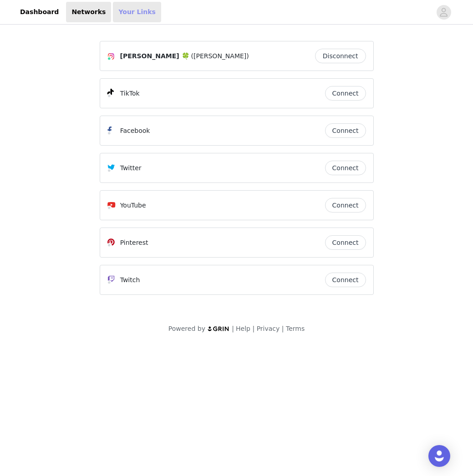 Image resolution: width=473 pixels, height=476 pixels. Describe the element at coordinates (443, 12) in the screenshot. I see `div: avatar` at that location.